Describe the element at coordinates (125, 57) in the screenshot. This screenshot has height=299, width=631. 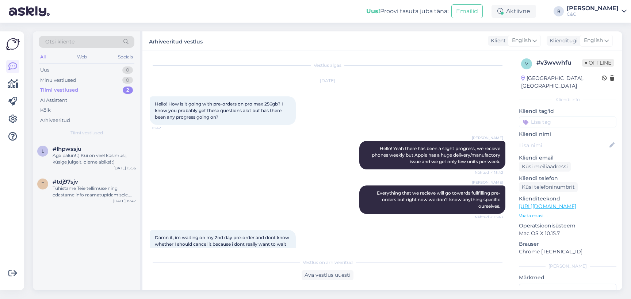
I see `div: Socials` at that location.